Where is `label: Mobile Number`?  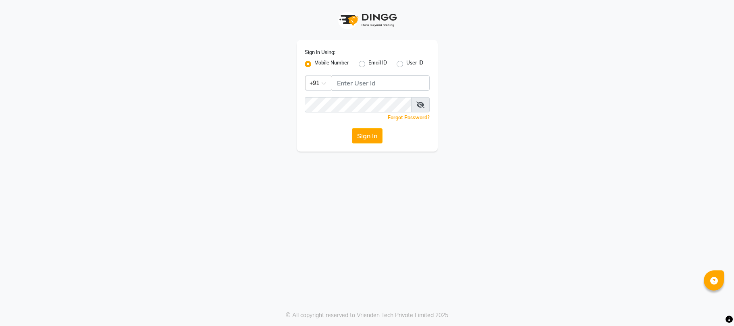
label: Mobile Number is located at coordinates (332, 64).